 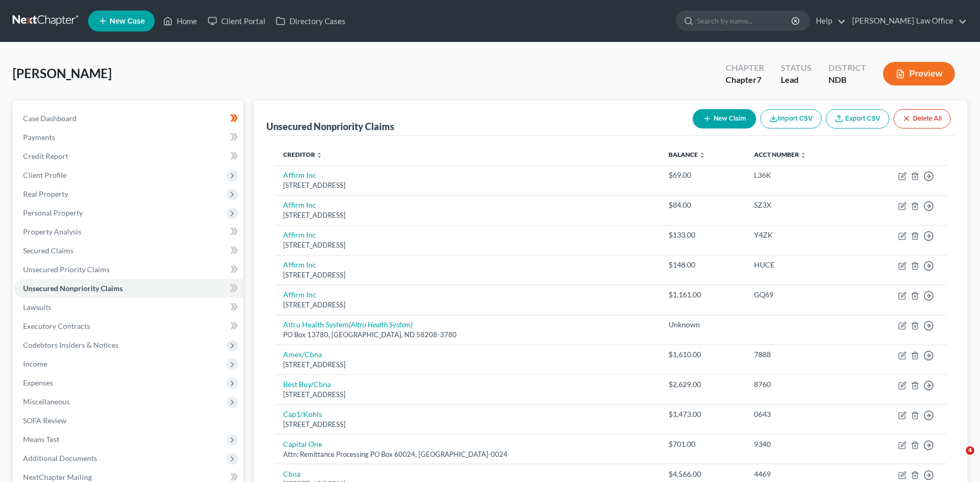 What do you see at coordinates (702, 265) in the screenshot?
I see `div: $148.00` at bounding box center [702, 265].